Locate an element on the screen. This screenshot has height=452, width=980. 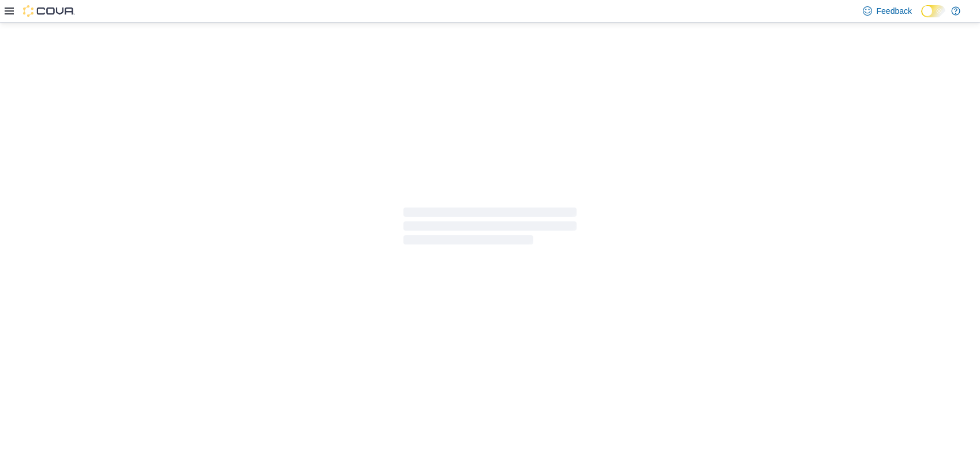
span: Dark Mode is located at coordinates (921, 17).